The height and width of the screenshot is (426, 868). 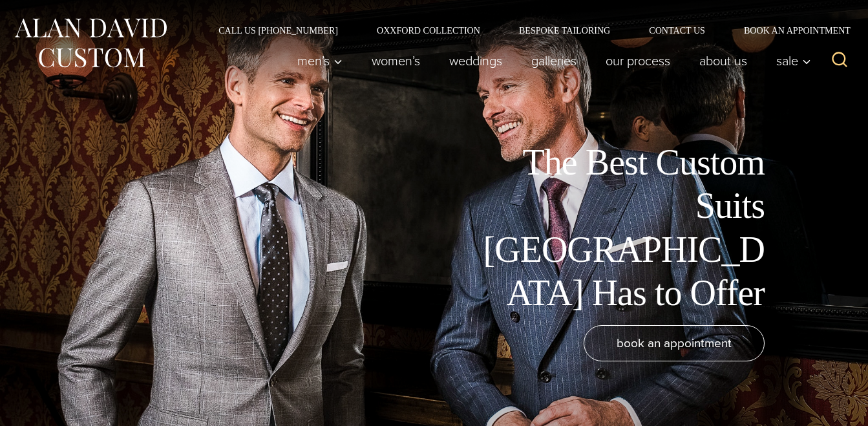 What do you see at coordinates (554, 61) in the screenshot?
I see `a: Galleries` at bounding box center [554, 61].